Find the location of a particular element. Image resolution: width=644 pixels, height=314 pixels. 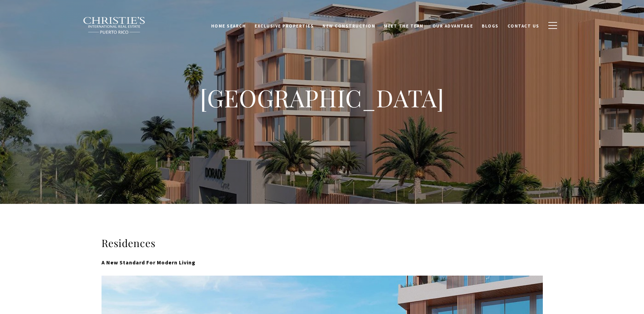

span: Contact Us is located at coordinates (524, 25).